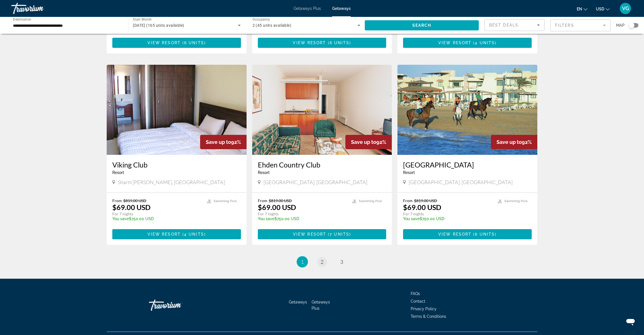 Image resolution: width=644 pixels, height=335 pixels. I want to click on span: Start Month, so click(142, 19).